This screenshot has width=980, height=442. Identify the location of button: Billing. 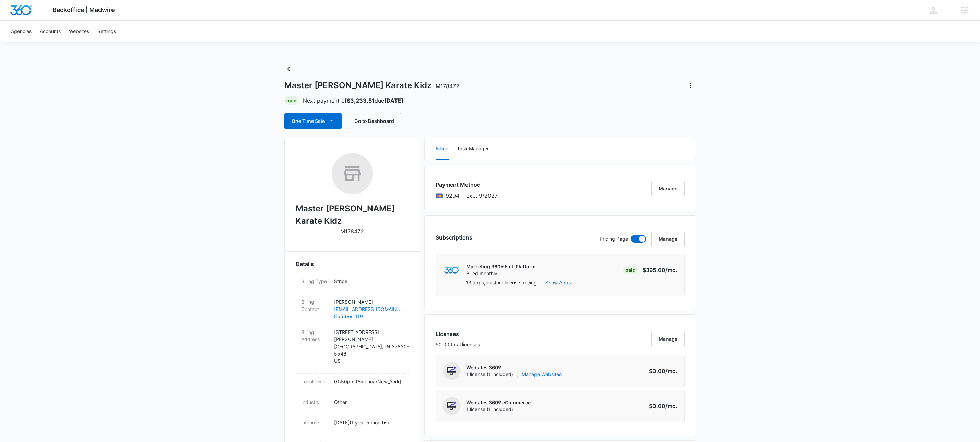
(442, 149).